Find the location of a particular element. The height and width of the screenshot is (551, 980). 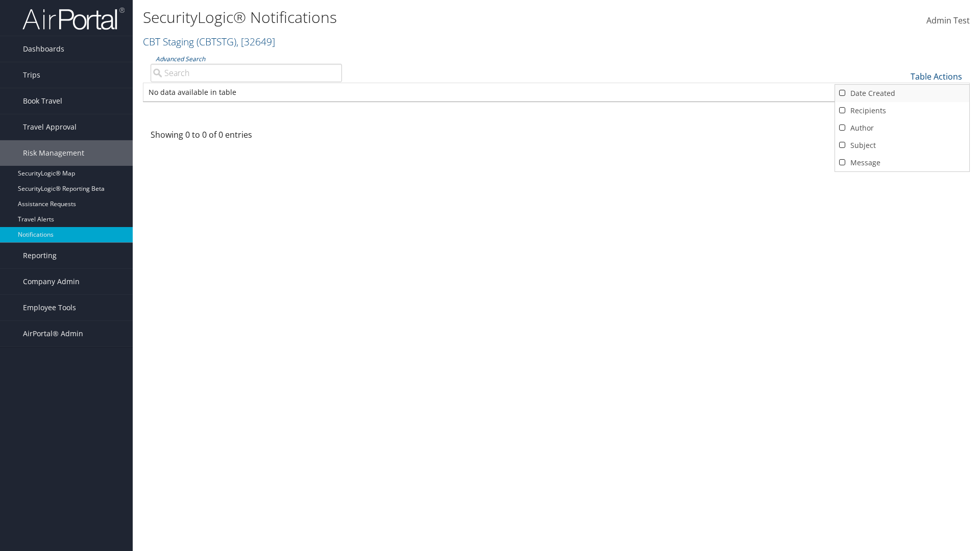

span: Travel Approval is located at coordinates (49, 127).